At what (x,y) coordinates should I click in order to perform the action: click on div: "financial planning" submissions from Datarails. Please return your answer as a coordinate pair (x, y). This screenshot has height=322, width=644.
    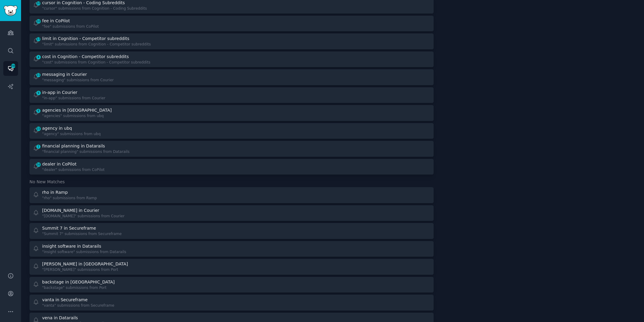
    Looking at the image, I should click on (86, 152).